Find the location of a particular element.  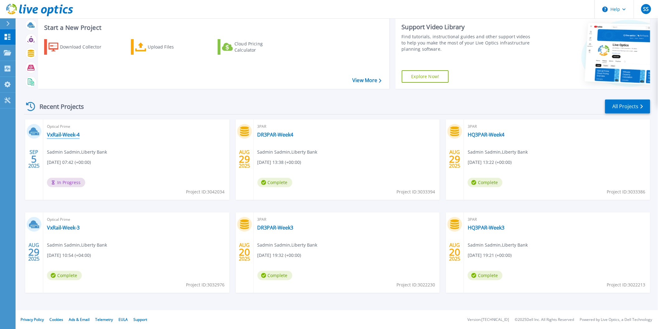

span: Project ID: 3022213 is located at coordinates (626, 285).